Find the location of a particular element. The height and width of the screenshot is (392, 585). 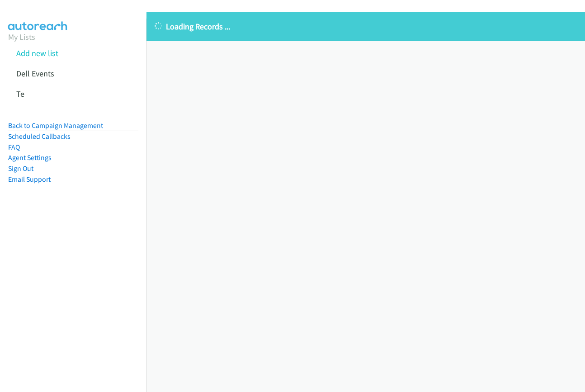

a: Dell Events is located at coordinates (35, 73).